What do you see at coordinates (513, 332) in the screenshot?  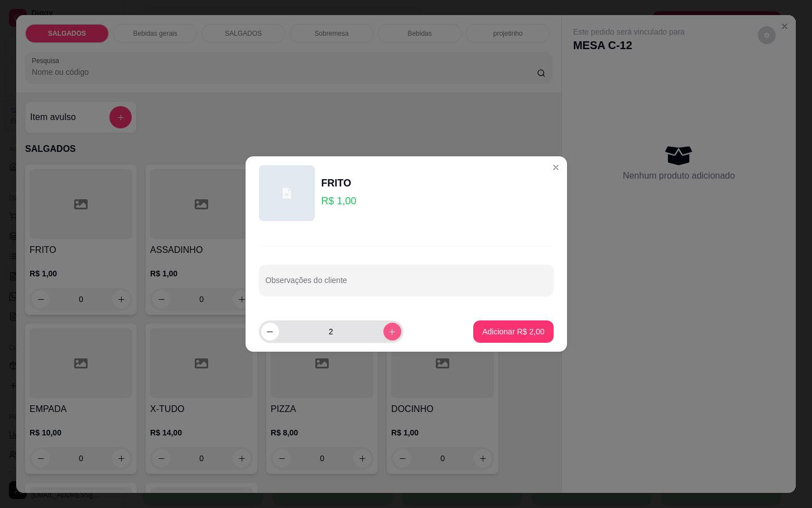 I see `button: Adicionar R$ 2,00` at bounding box center [513, 332].